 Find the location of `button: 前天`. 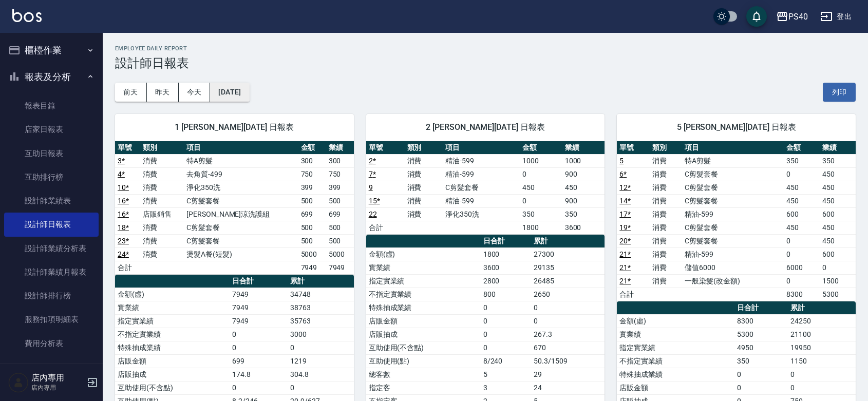

button: 前天 is located at coordinates (131, 92).